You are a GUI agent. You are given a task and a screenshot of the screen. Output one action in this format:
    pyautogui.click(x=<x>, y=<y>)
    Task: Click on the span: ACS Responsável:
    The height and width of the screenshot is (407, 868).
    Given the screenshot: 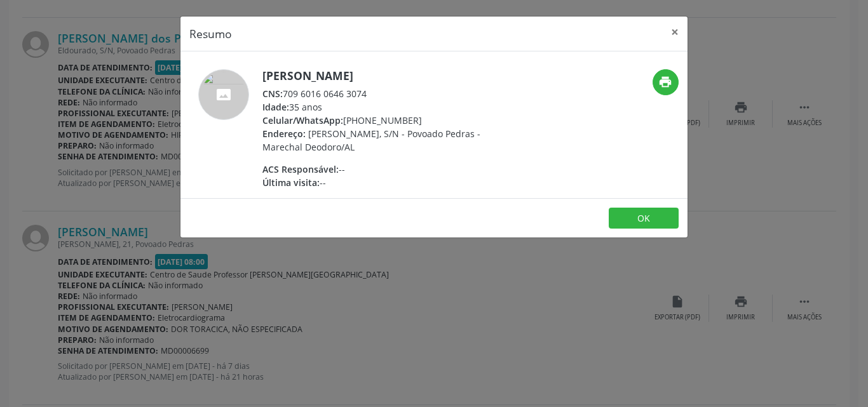 What is the action you would take?
    pyautogui.click(x=301, y=169)
    